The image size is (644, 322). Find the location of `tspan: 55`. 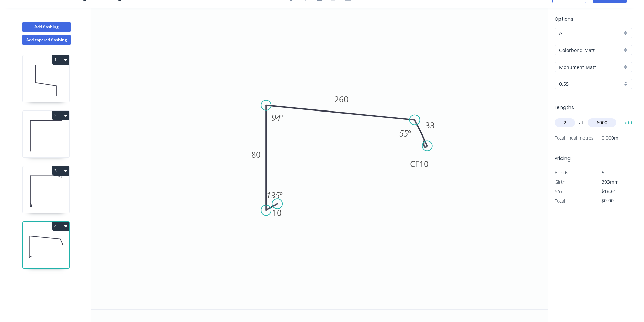

tspan: 55 is located at coordinates (403, 133).